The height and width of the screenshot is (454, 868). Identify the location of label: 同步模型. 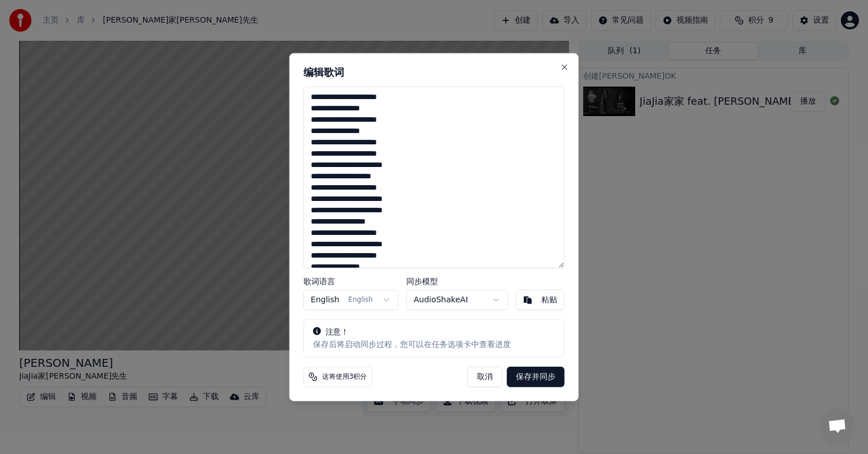
(457, 281).